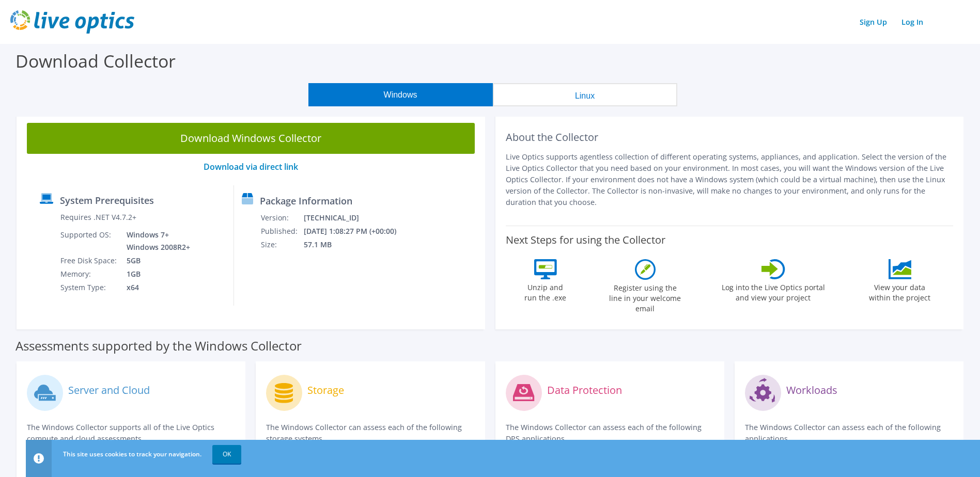  I want to click on td: Version:, so click(282, 218).